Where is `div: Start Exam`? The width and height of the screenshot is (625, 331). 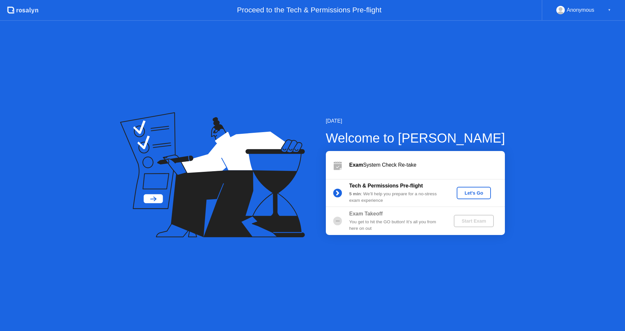
div: Start Exam is located at coordinates (474, 221).